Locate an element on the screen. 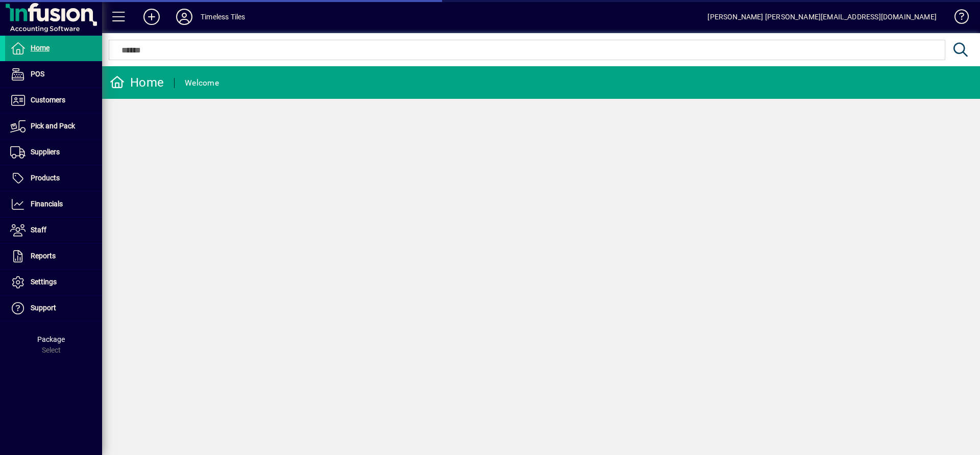  a: POS is located at coordinates (54, 75).